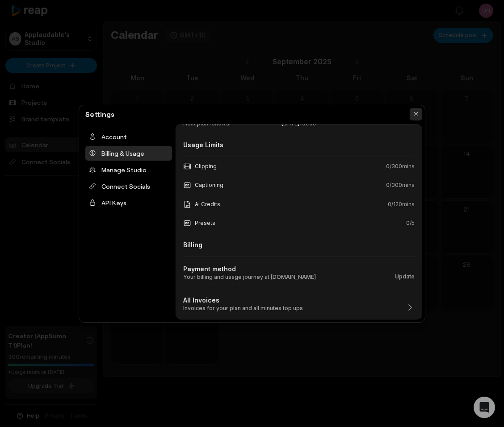 The image size is (504, 427). I want to click on div: Account, so click(129, 136).